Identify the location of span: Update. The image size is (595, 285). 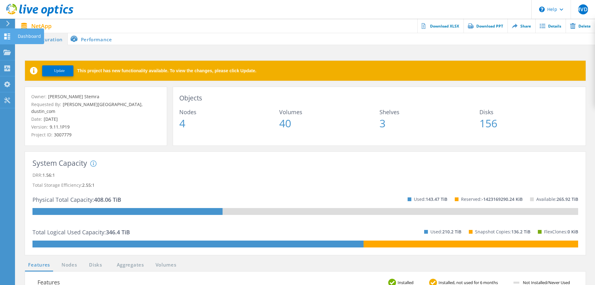
(59, 71).